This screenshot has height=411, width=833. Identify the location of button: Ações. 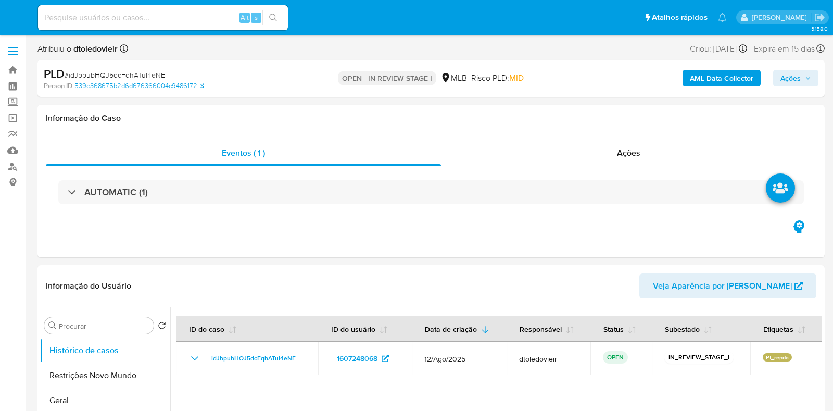
(796, 78).